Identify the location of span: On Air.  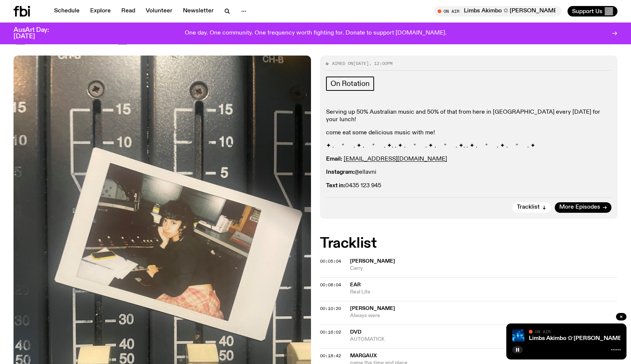
(543, 332).